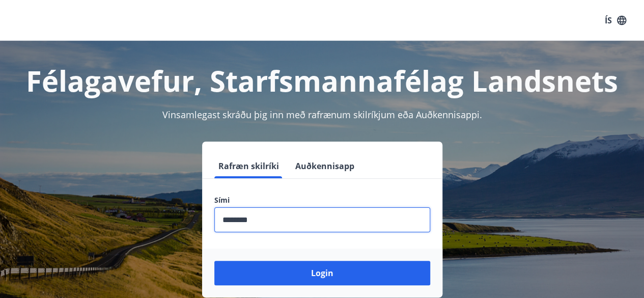 The image size is (644, 298). What do you see at coordinates (249, 166) in the screenshot?
I see `button: Rafræn skilríki` at bounding box center [249, 166].